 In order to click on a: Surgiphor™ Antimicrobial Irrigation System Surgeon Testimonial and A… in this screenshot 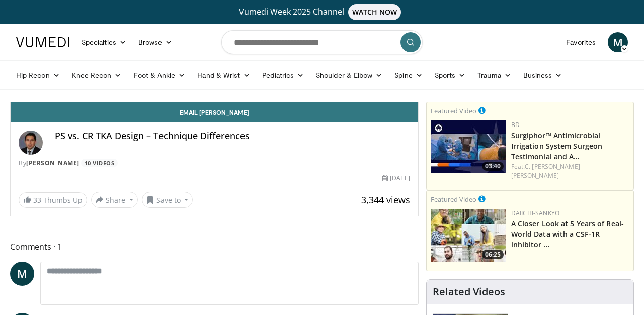, I will do `click(557, 146)`.